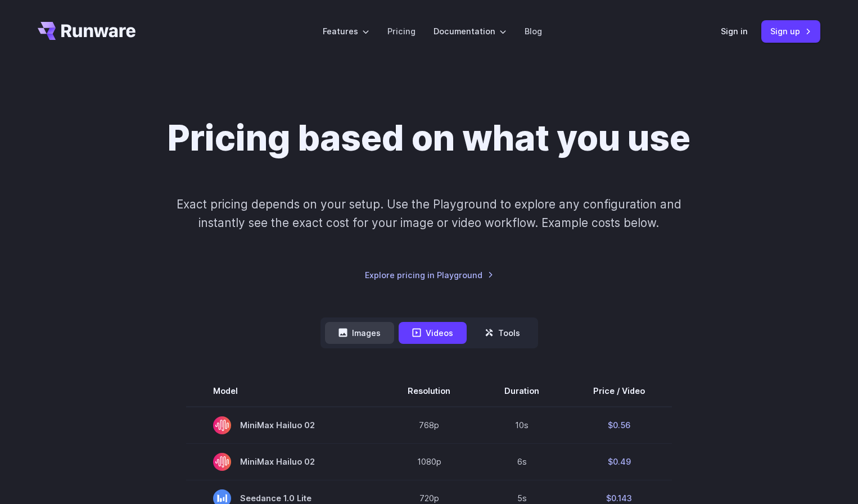 The width and height of the screenshot is (858, 504). What do you see at coordinates (429, 213) in the screenshot?
I see `p: Exact pricing depends on your setup. Use the Playground to explore any configuration and instantl...` at bounding box center [429, 213].